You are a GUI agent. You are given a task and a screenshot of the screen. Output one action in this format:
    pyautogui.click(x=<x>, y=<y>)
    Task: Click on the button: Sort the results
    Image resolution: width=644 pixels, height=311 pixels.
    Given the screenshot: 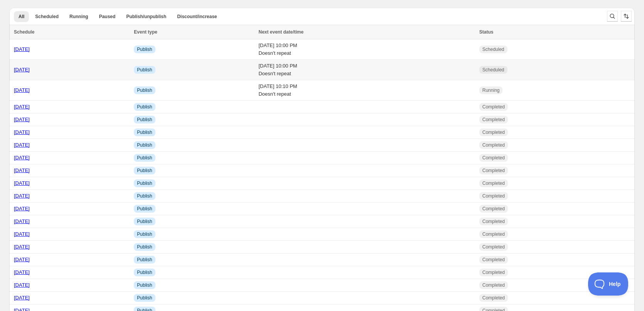 What is the action you would take?
    pyautogui.click(x=626, y=16)
    